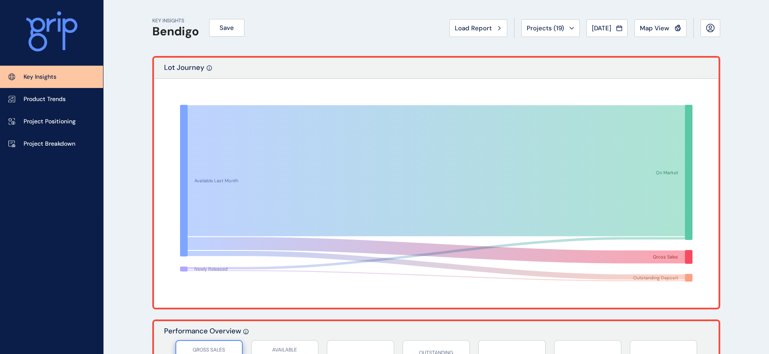 This screenshot has width=769, height=354. Describe the element at coordinates (49, 144) in the screenshot. I see `p: Project Breakdown` at that location.